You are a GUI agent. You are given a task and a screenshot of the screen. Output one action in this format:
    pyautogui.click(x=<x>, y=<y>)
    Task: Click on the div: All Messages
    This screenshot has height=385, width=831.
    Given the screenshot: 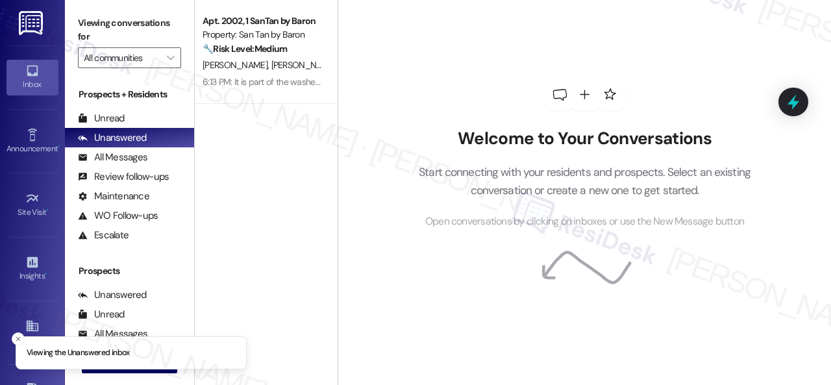 What is the action you would take?
    pyautogui.click(x=112, y=157)
    